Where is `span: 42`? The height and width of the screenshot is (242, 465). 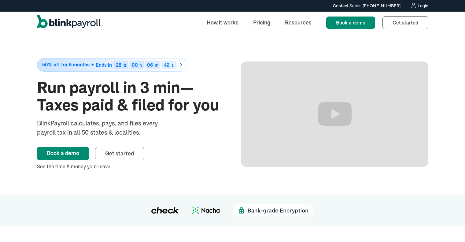 span: 42 is located at coordinates (166, 65).